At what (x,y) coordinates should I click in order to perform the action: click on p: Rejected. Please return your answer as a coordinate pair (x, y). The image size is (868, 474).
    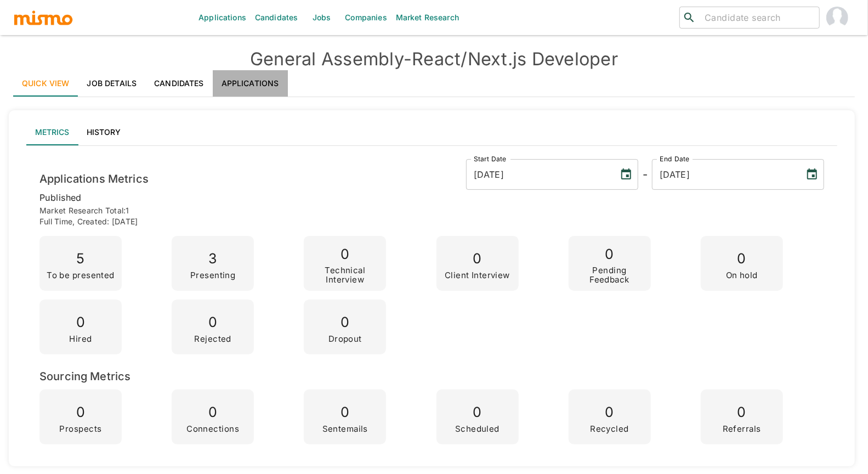
    Looking at the image, I should click on (212, 339).